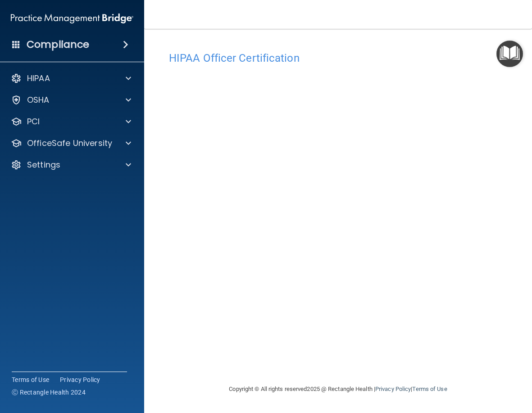 This screenshot has height=413, width=532. I want to click on div: Copyright © All rights reserved 2025 @ Rectangle Health | |, so click(339, 389).